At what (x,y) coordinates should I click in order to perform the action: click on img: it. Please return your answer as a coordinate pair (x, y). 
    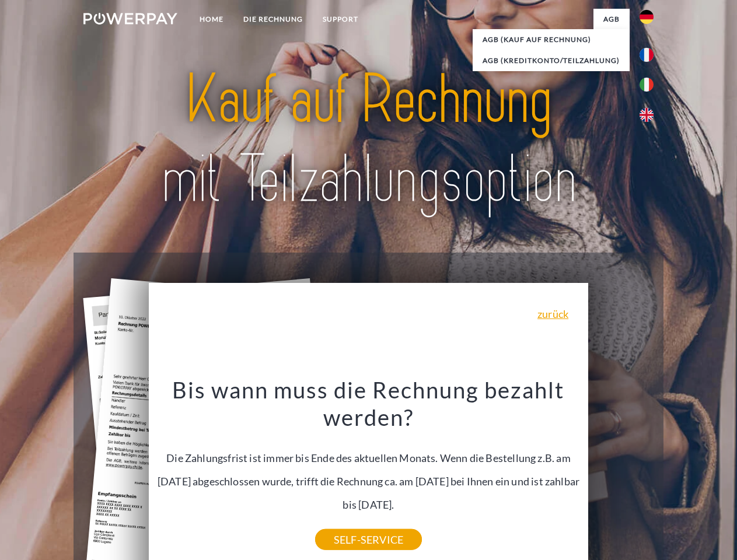
    Looking at the image, I should click on (647, 85).